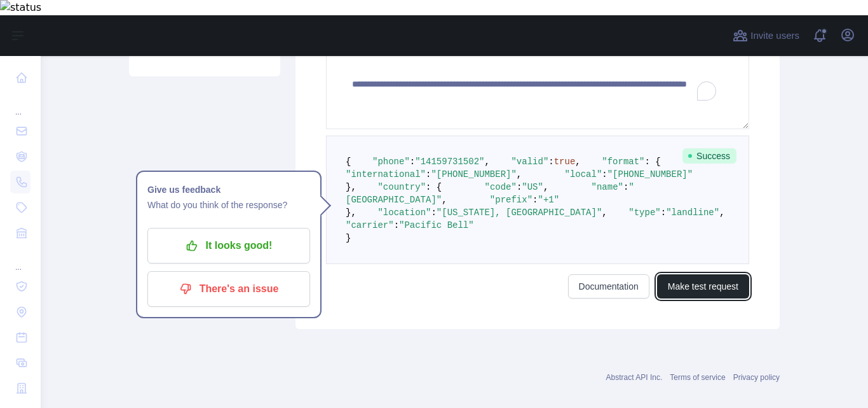  Describe the element at coordinates (229, 245) in the screenshot. I see `button: It looks good!` at that location.